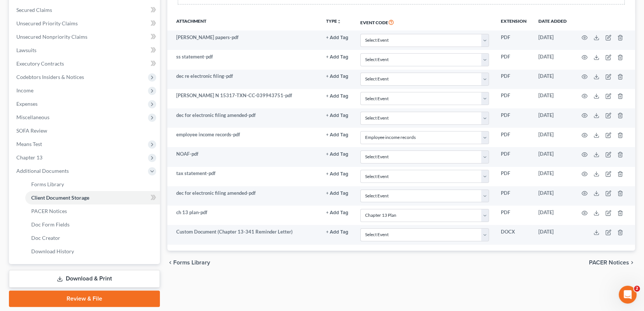 The width and height of the screenshot is (644, 311). Describe the element at coordinates (26, 50) in the screenshot. I see `span: Lawsuits` at that location.